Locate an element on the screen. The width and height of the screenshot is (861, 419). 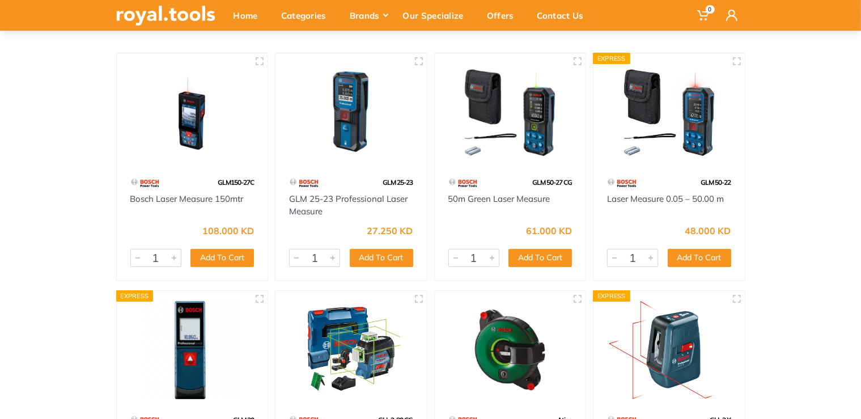
img: Royal Tools - Bosch Laser Measure 150mtr is located at coordinates (192, 112).